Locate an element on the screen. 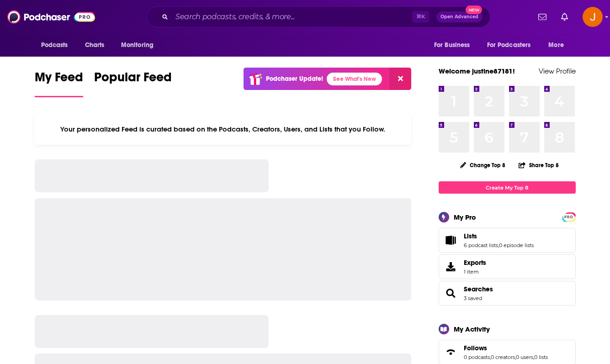  span: 1 item is located at coordinates (475, 272).